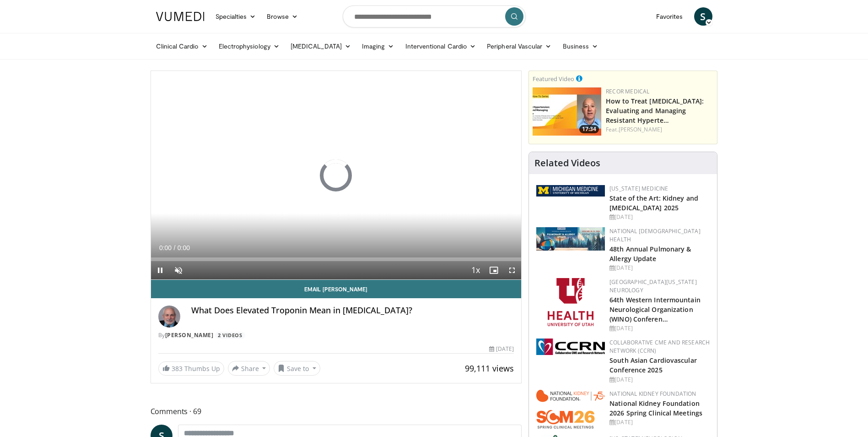  I want to click on button: Fullscreen, so click(512, 270).